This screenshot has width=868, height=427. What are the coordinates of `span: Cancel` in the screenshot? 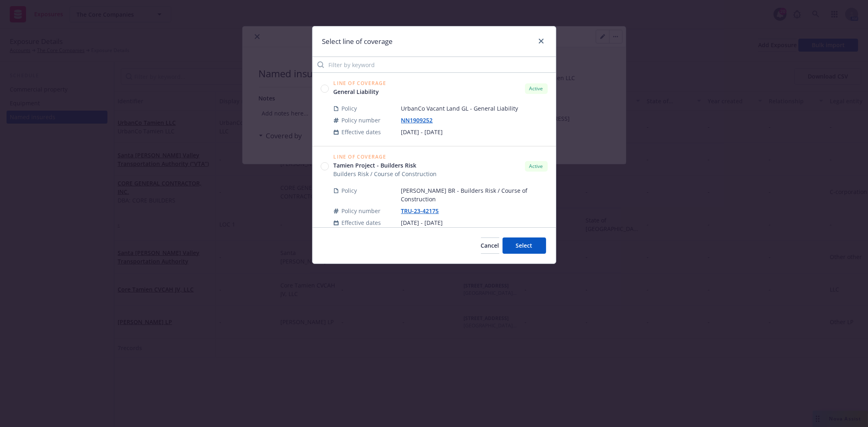 It's located at (490, 245).